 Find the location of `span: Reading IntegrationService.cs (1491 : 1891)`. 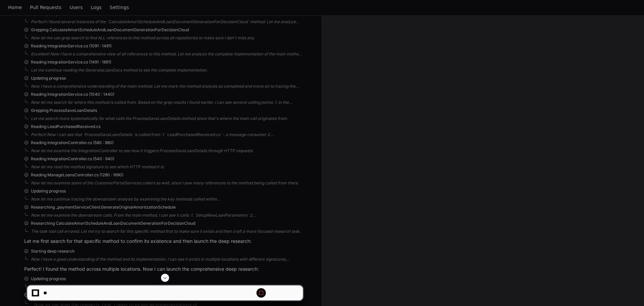

span: Reading IntegrationService.cs (1491 : 1891) is located at coordinates (71, 62).